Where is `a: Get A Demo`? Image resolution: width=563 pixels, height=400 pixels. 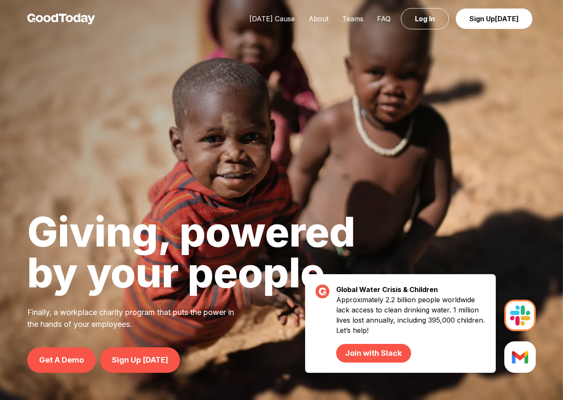
a: Get A Demo is located at coordinates (61, 360).